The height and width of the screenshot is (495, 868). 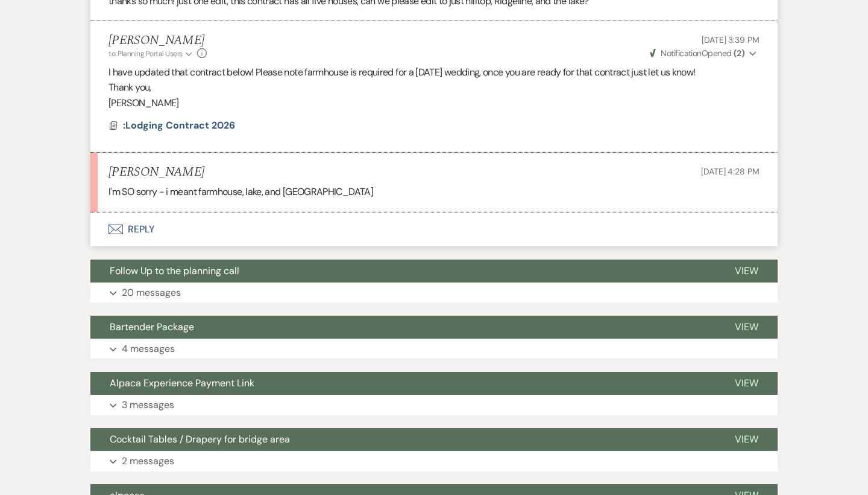 What do you see at coordinates (145, 54) in the screenshot?
I see `span: to: Planning Portal Users` at bounding box center [145, 54].